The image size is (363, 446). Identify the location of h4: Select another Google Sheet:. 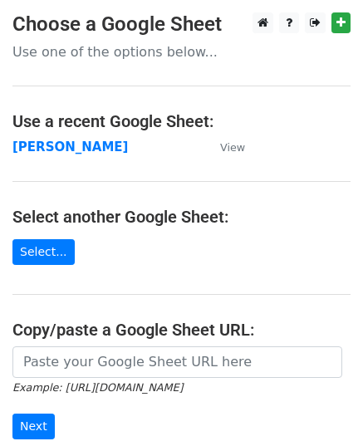
(181, 217).